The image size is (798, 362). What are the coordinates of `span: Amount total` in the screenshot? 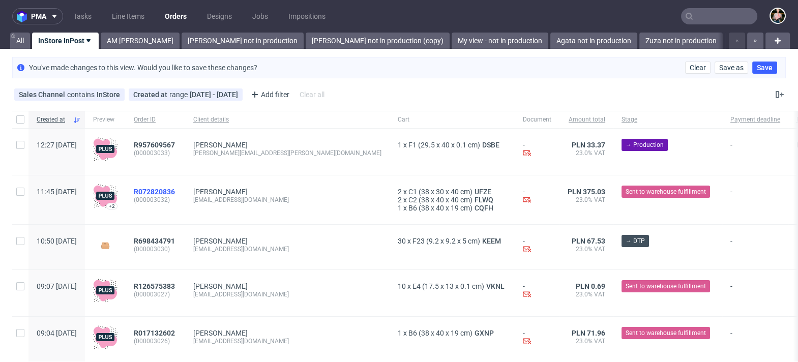 It's located at (586, 120).